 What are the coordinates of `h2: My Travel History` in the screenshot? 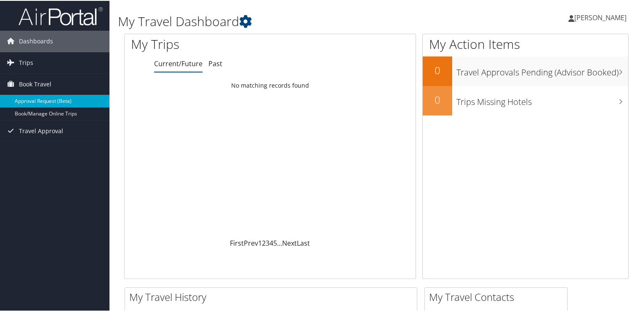 It's located at (273, 296).